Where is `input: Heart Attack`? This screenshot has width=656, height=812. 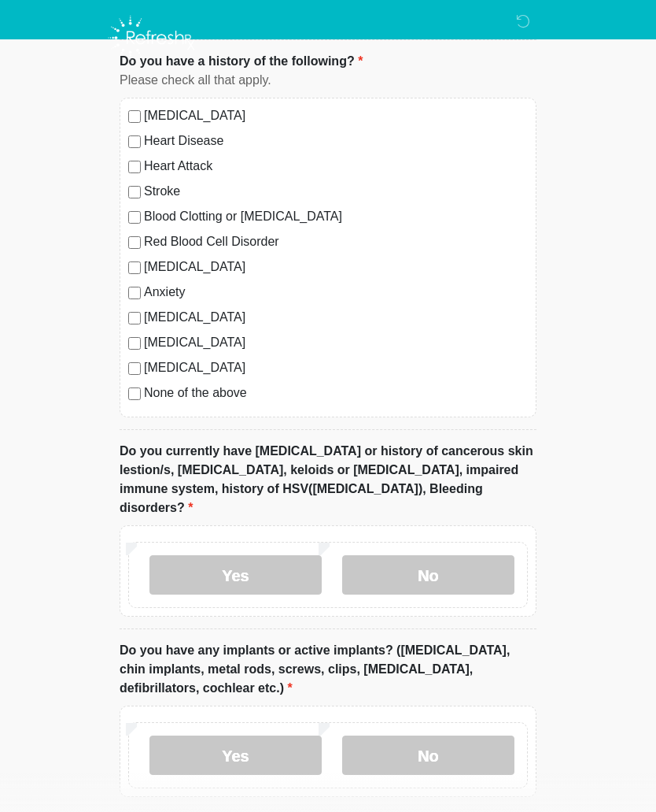 input: Heart Attack is located at coordinates (135, 167).